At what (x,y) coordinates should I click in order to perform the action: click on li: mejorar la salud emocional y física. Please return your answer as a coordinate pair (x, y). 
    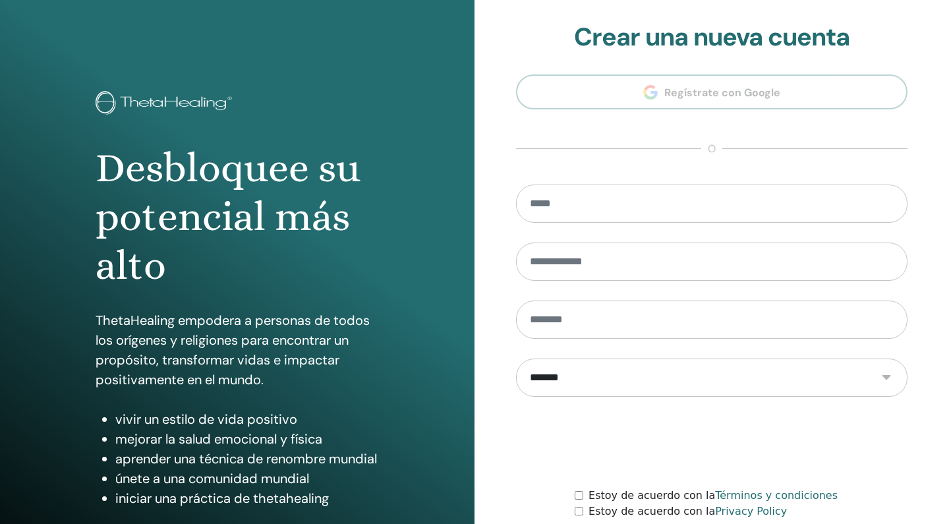
    Looking at the image, I should click on (247, 439).